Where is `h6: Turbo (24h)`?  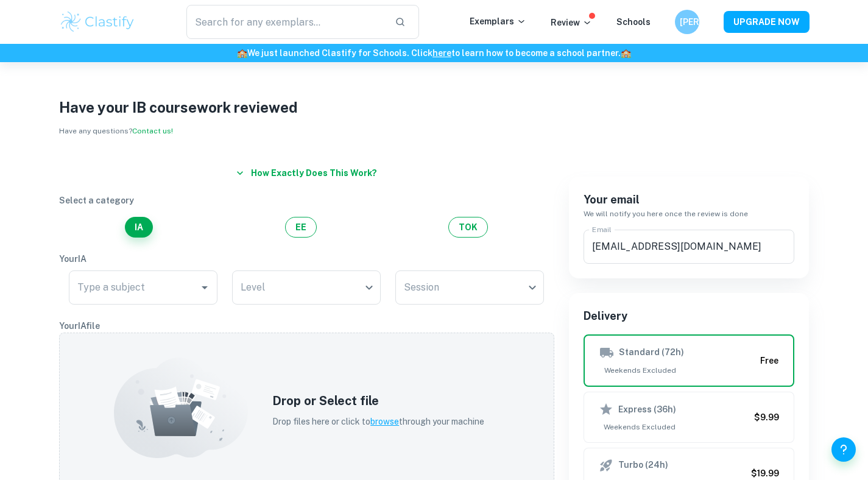
h6: Turbo (24h) is located at coordinates (643, 465).